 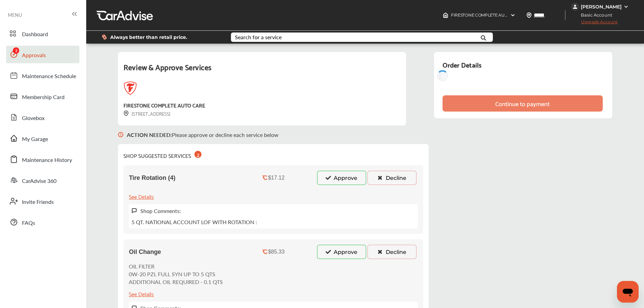 I want to click on a: Glovebox, so click(x=43, y=117).